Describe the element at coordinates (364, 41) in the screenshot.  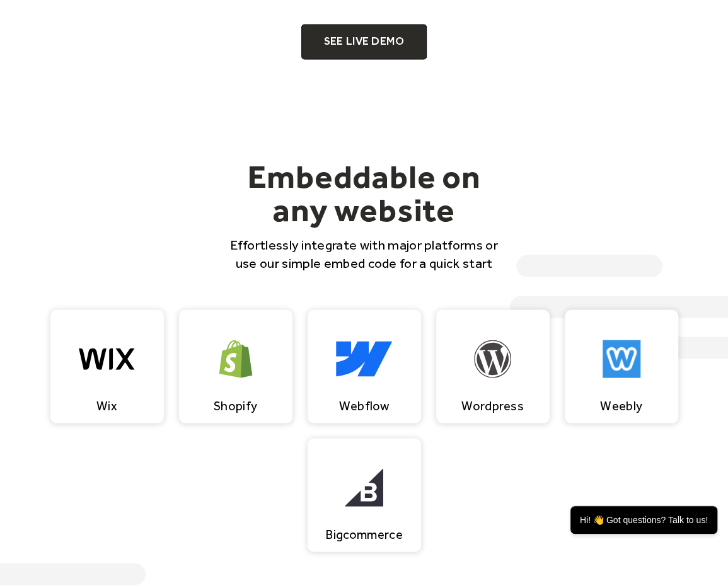
I see `a: SEE LIVE DEMO` at that location.